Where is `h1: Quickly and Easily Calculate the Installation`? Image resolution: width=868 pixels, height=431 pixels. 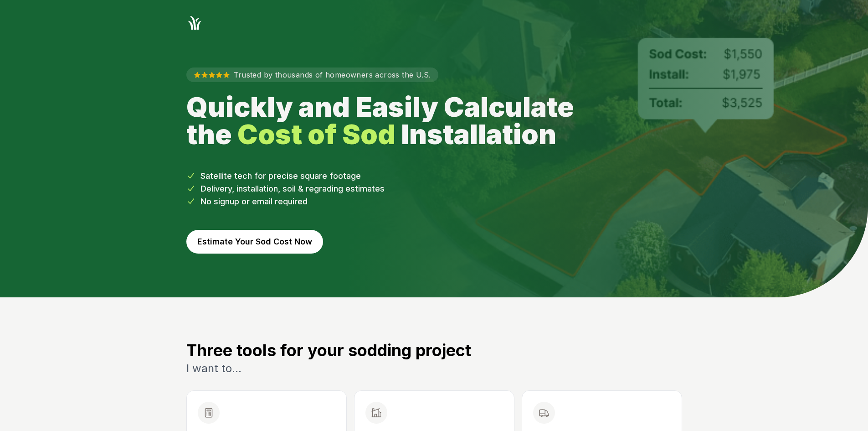
h1: Quickly and Easily Calculate the Installation is located at coordinates (391, 120).